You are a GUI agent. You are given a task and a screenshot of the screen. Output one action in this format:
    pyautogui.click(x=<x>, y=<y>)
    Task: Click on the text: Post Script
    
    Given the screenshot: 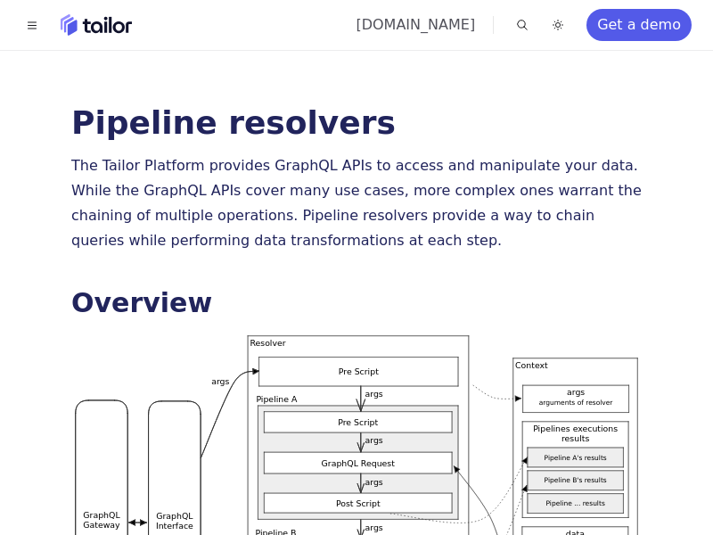 What is the action you would take?
    pyautogui.click(x=358, y=503)
    